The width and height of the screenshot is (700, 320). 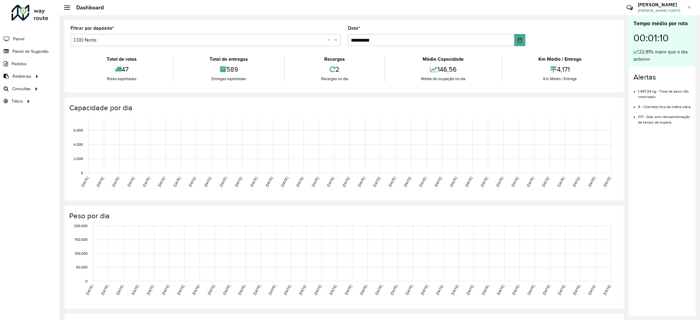 I want to click on h4: Alertas, so click(x=662, y=77).